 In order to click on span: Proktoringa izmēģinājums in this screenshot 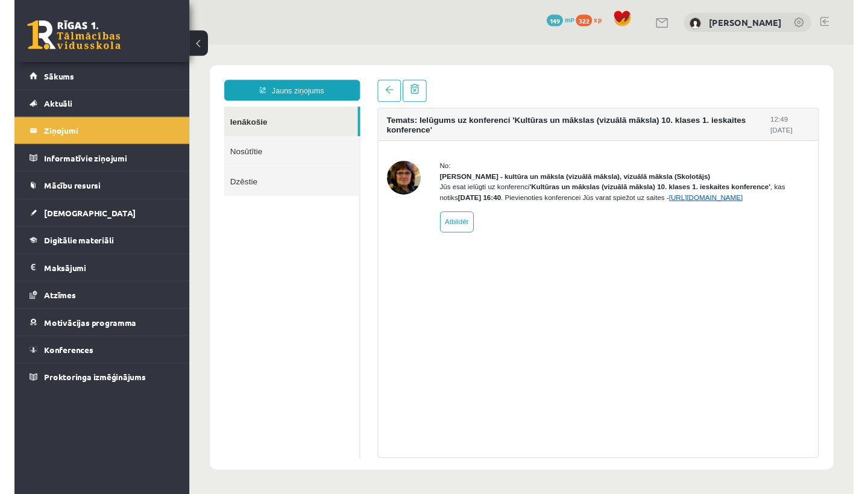, I will do `click(83, 390)`.